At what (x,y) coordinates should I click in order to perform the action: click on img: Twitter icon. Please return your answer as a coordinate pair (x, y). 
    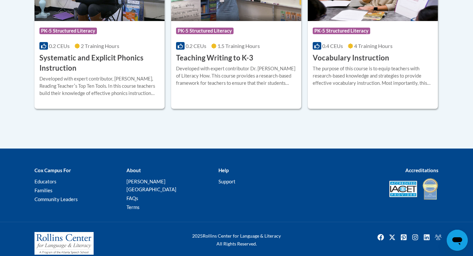
    Looking at the image, I should click on (392, 237).